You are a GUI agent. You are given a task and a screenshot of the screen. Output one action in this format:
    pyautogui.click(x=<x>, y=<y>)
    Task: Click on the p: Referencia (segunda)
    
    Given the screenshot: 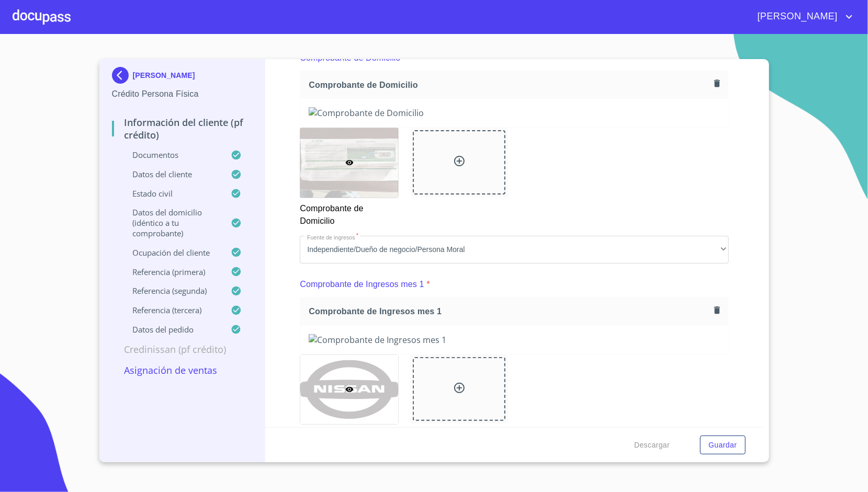 What is the action you would take?
    pyautogui.click(x=172, y=290)
    